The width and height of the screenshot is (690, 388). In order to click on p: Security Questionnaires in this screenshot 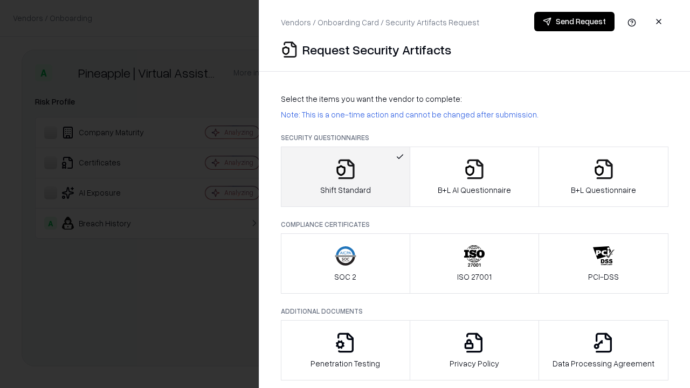, I will do `click(474, 137)`.